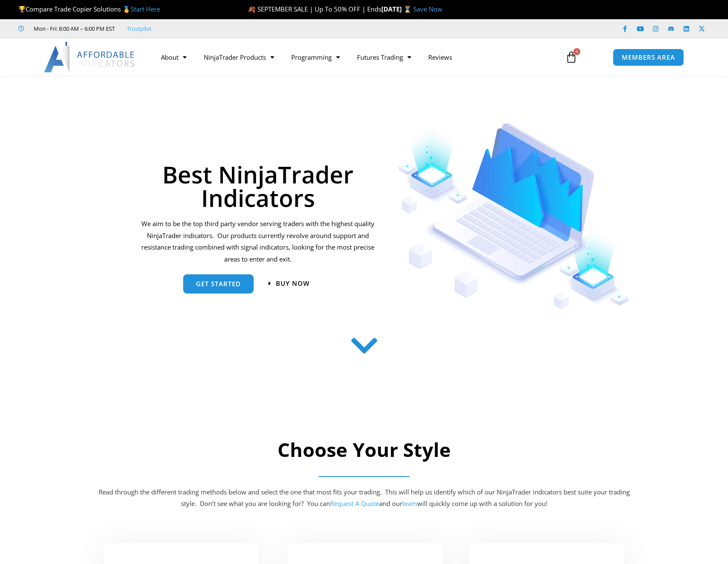  What do you see at coordinates (648, 57) in the screenshot?
I see `a: MEMBERS AREA` at bounding box center [648, 57].